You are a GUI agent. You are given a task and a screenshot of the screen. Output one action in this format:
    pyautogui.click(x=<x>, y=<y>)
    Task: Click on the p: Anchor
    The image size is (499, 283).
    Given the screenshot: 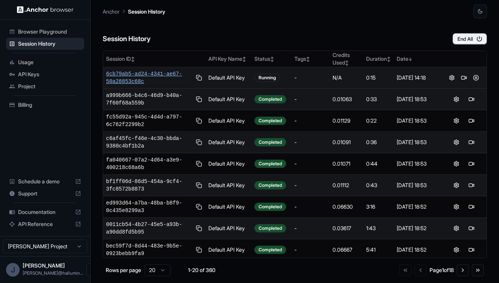 What is the action you would take?
    pyautogui.click(x=111, y=11)
    